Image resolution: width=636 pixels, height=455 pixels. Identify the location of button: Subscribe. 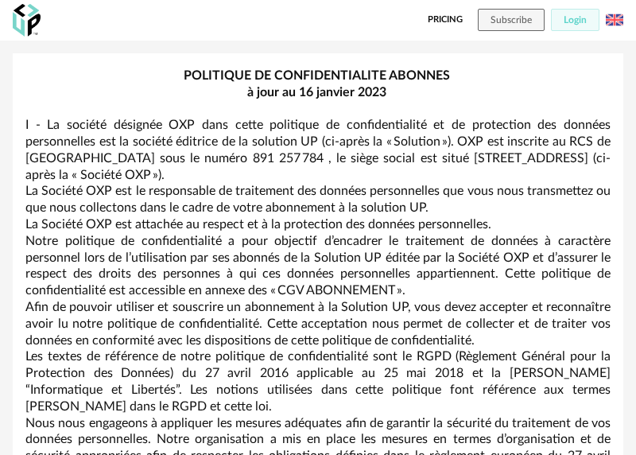
(511, 20).